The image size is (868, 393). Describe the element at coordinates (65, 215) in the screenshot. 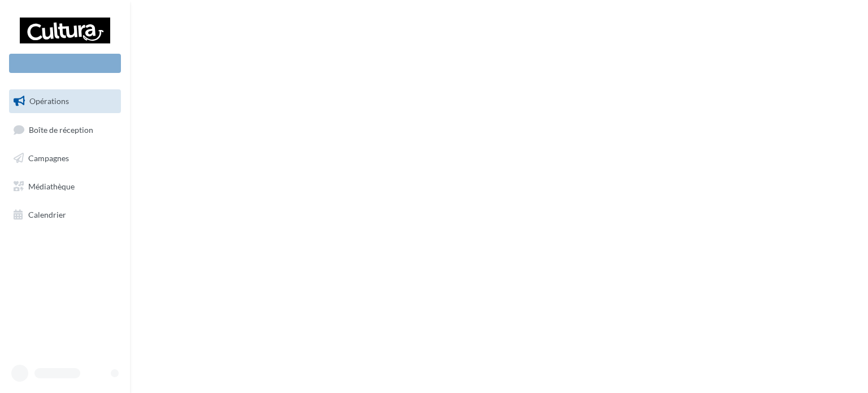

I see `a: Calendrier` at that location.